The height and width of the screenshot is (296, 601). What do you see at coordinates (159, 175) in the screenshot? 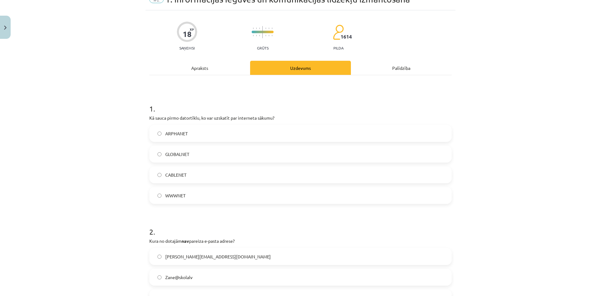
I see `input: CABLENET` at bounding box center [159, 175].